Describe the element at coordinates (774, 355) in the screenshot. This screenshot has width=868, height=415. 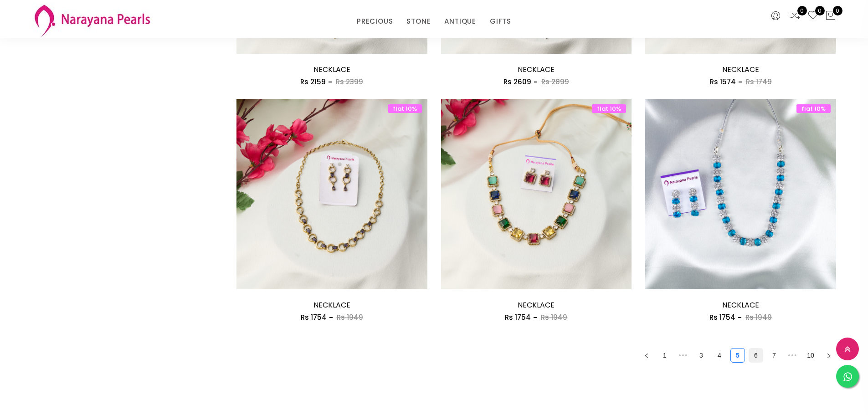
I see `li: 7` at that location.